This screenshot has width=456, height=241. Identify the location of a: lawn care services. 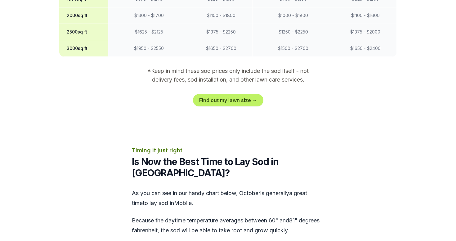
(279, 79).